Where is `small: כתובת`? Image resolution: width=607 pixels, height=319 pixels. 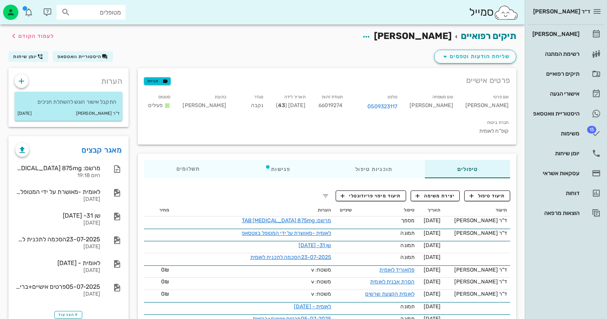
small: כתובת is located at coordinates (220, 97).